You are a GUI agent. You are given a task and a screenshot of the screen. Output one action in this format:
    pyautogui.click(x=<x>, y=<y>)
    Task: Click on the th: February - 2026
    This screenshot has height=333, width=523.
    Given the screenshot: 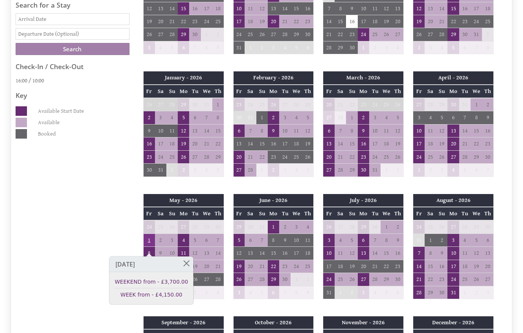 What is the action you would take?
    pyautogui.click(x=273, y=78)
    